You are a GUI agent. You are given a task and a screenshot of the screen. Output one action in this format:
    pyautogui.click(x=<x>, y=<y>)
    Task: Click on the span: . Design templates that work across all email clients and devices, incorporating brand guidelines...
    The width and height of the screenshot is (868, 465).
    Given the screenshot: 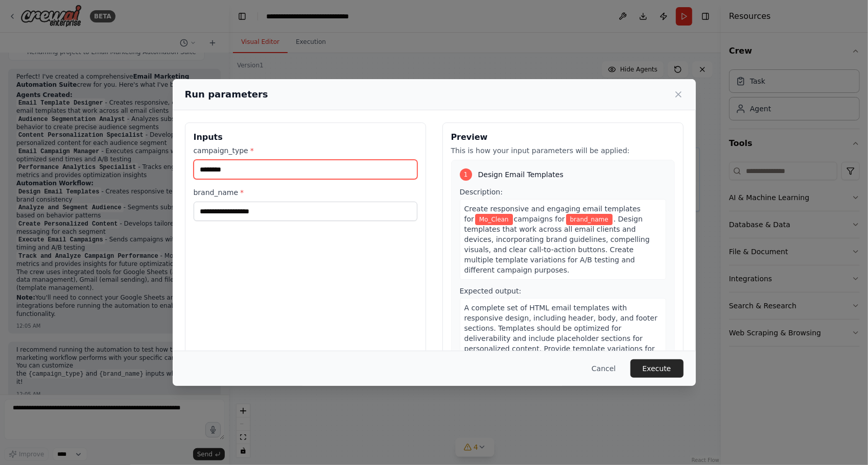 What is the action you would take?
    pyautogui.click(x=557, y=245)
    